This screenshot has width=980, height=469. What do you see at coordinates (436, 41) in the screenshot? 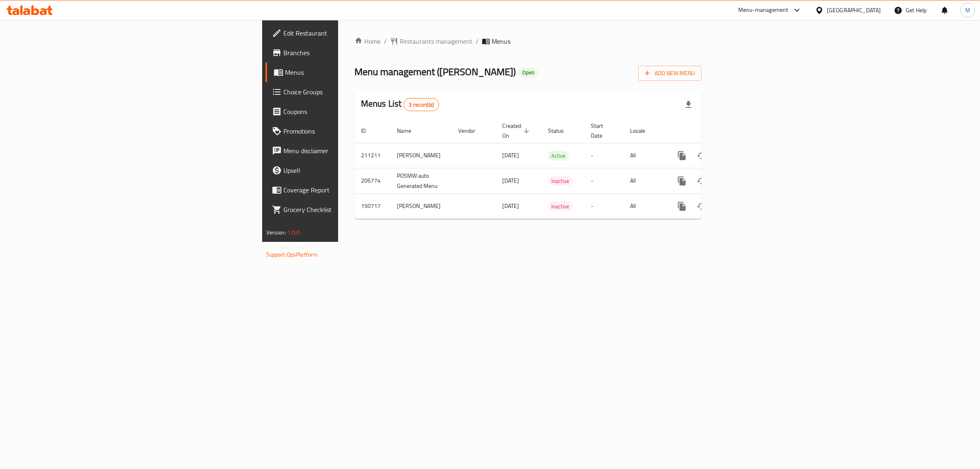
I see `span: Restaurants management` at bounding box center [436, 41].